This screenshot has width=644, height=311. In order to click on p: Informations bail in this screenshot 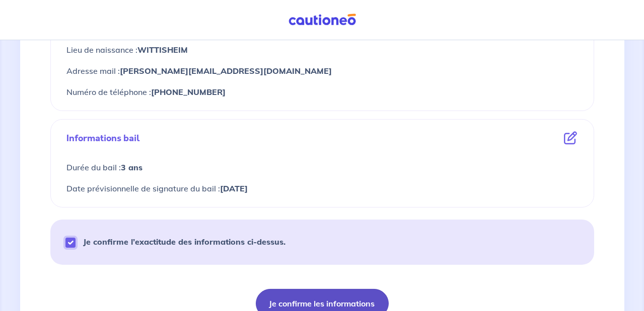, I will do `click(104, 138)`.